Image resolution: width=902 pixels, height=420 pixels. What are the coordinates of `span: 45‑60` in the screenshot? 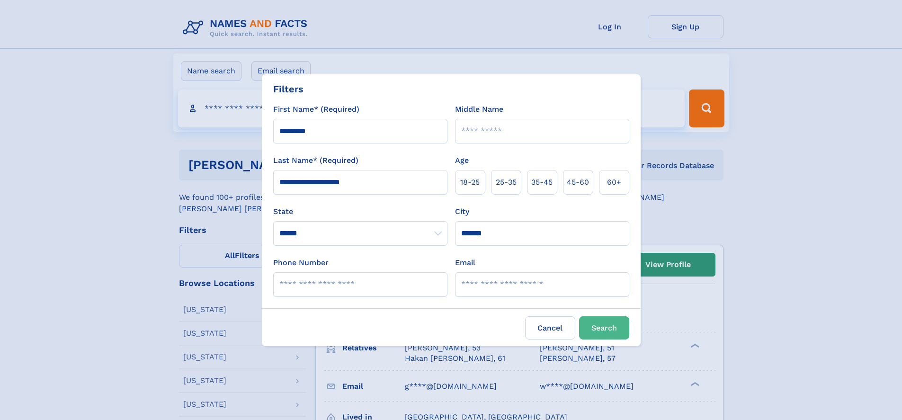 It's located at (578, 182).